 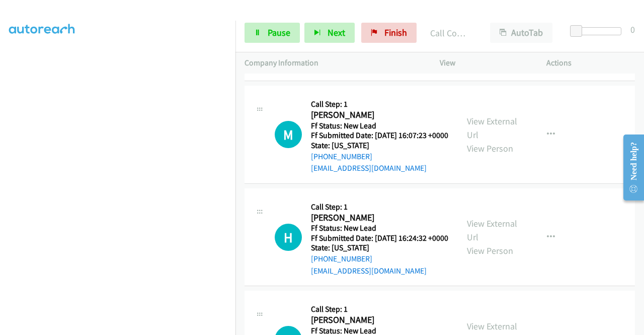 I want to click on button: AutoTab, so click(x=521, y=33).